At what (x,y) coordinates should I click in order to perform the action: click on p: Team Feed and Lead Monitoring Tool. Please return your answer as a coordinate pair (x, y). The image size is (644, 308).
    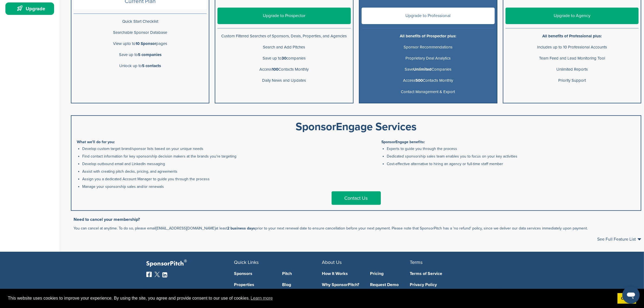
    Looking at the image, I should click on (572, 58).